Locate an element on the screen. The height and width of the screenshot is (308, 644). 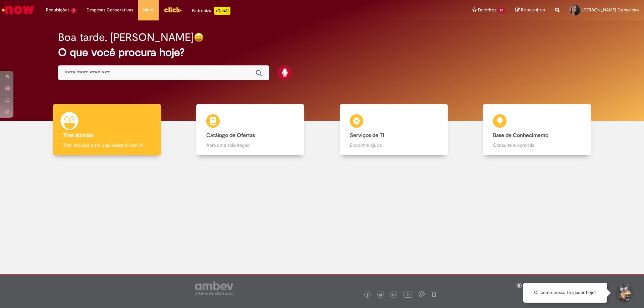
a: Catálogo de Ofertas Abra uma solicitação is located at coordinates (251, 130).